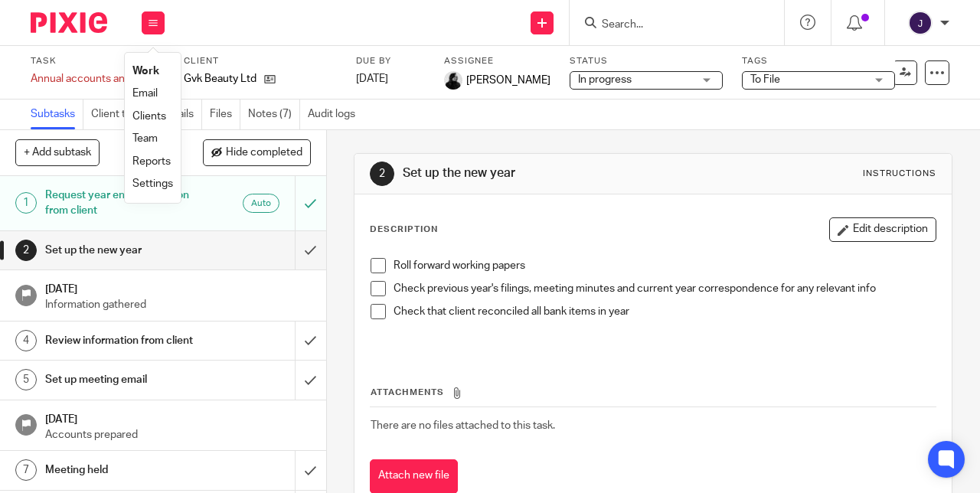 Image resolution: width=980 pixels, height=493 pixels. What do you see at coordinates (69, 22) in the screenshot?
I see `img: Pixie` at bounding box center [69, 22].